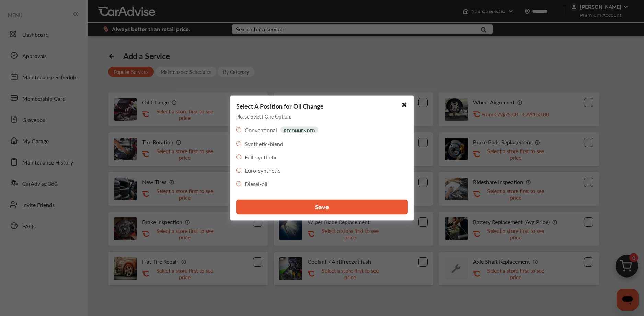  I want to click on p: RECOMMENDED, so click(299, 130).